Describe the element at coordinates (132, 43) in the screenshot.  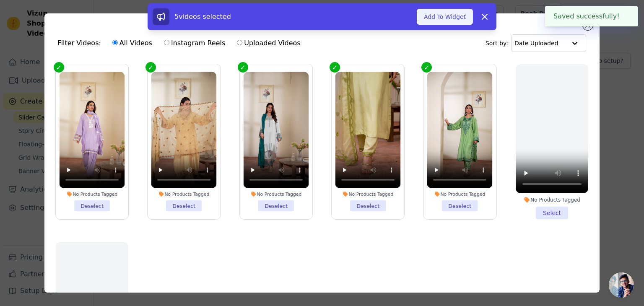
I see `label: All Videos` at that location.